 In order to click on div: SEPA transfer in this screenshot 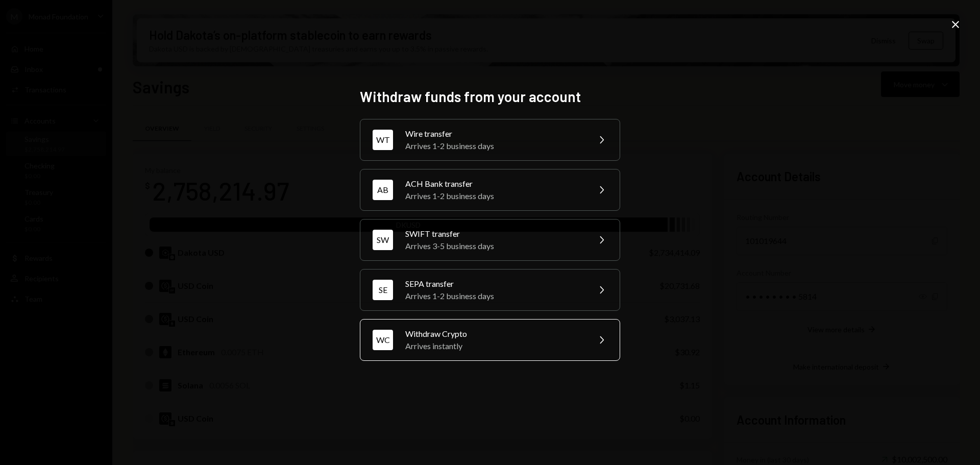, I will do `click(494, 284)`.